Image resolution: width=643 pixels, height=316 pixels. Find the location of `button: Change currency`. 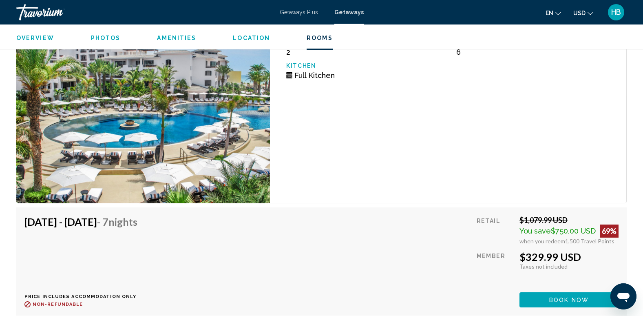

button: Change currency is located at coordinates (583, 13).